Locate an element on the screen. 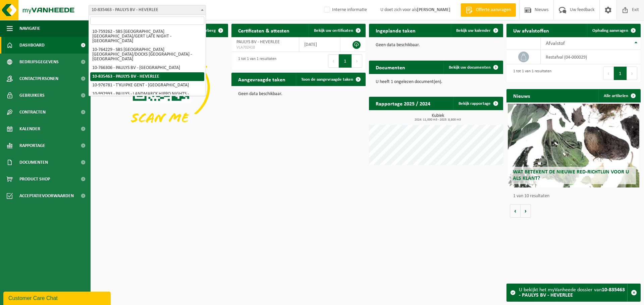 This screenshot has height=305, width=644. button: Volgende is located at coordinates (526, 211).